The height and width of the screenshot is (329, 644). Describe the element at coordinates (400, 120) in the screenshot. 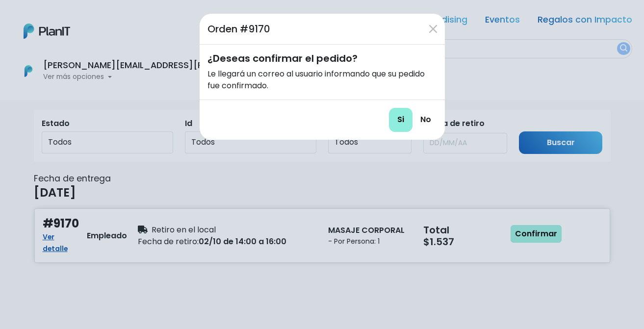

I see `input: Si` at that location.